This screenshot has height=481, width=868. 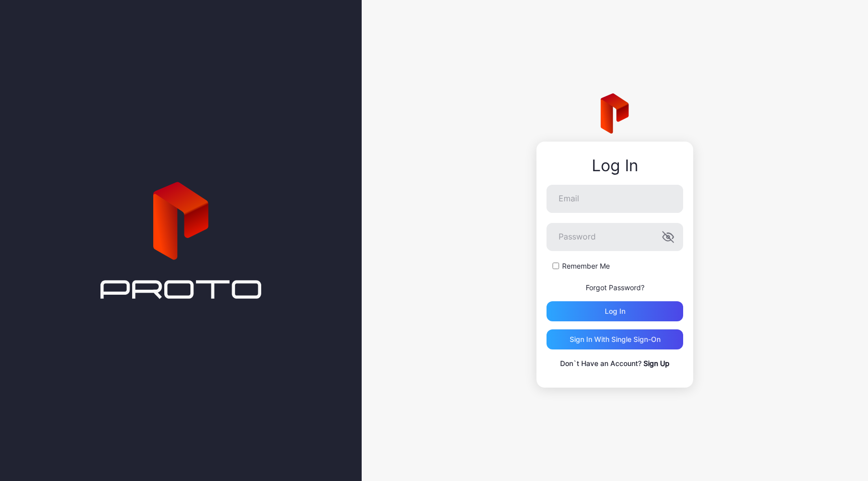 What do you see at coordinates (615, 237) in the screenshot?
I see `input: Password` at bounding box center [615, 237].